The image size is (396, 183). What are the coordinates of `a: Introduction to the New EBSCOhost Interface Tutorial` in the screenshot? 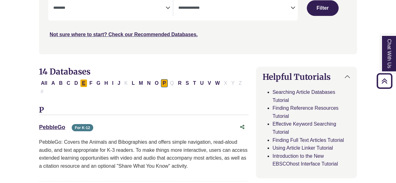 It's located at (306, 160).